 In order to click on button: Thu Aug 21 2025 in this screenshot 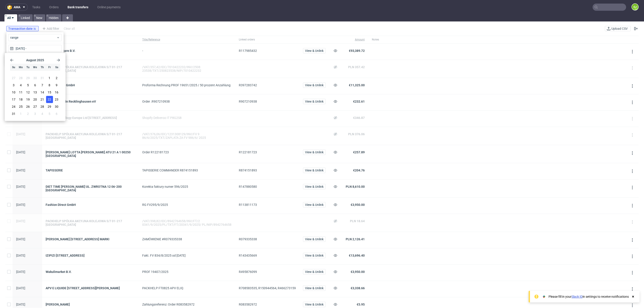, I will do `click(42, 99)`.